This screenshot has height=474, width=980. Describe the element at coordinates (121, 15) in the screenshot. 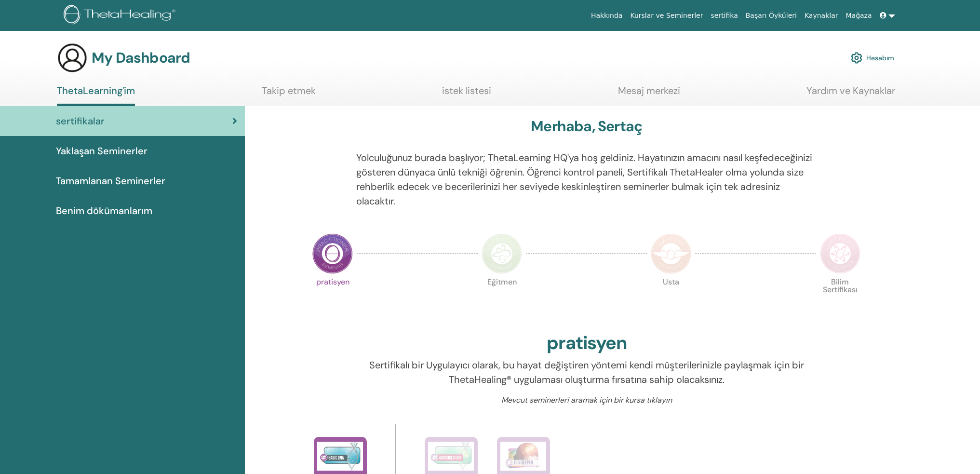

I see `img: logo.png` at that location.